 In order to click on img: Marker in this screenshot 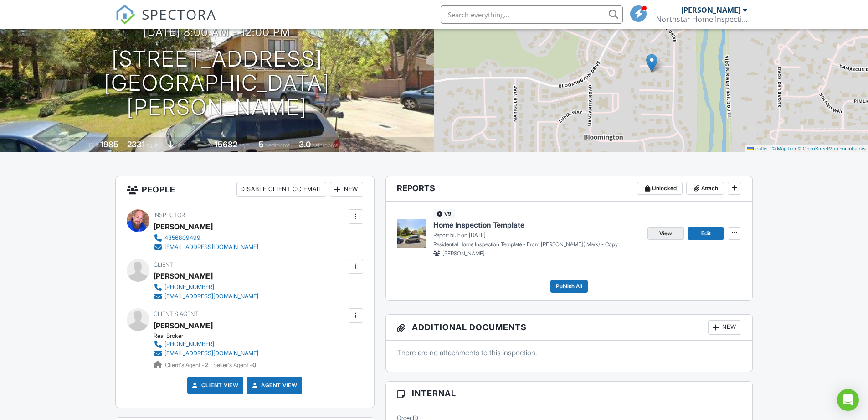, I will do `click(652, 63)`.